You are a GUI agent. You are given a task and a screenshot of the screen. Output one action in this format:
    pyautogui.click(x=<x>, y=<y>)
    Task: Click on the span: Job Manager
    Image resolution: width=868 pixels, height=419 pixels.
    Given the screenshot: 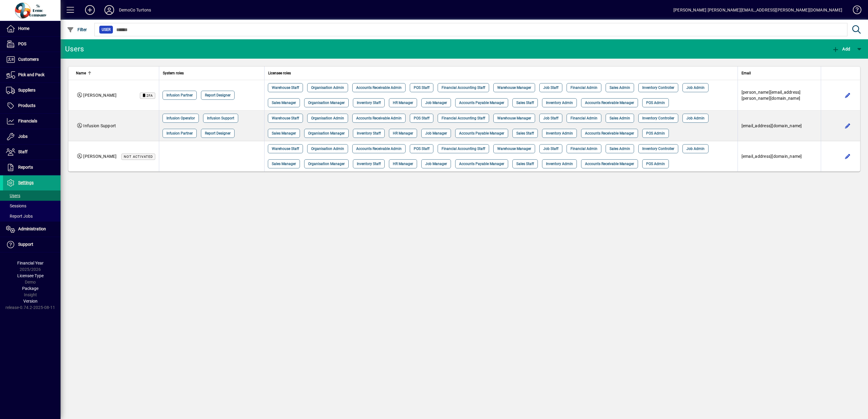 What is the action you would take?
    pyautogui.click(x=436, y=134)
    